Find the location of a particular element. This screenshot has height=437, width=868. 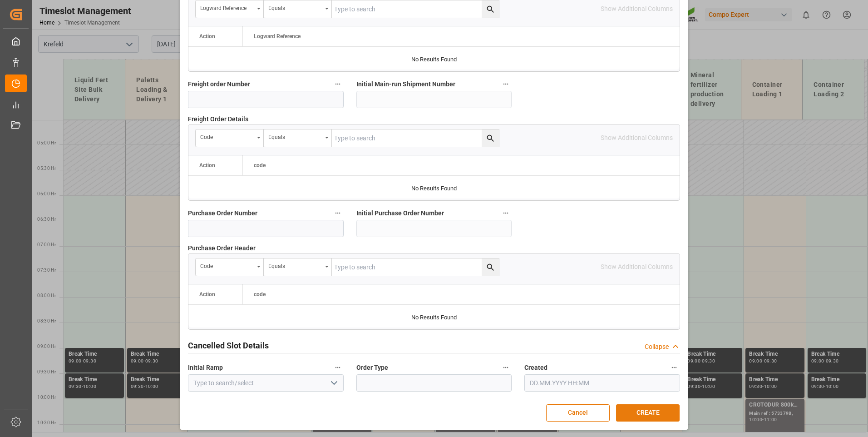

span: Purchase Order Number is located at coordinates (222, 213).